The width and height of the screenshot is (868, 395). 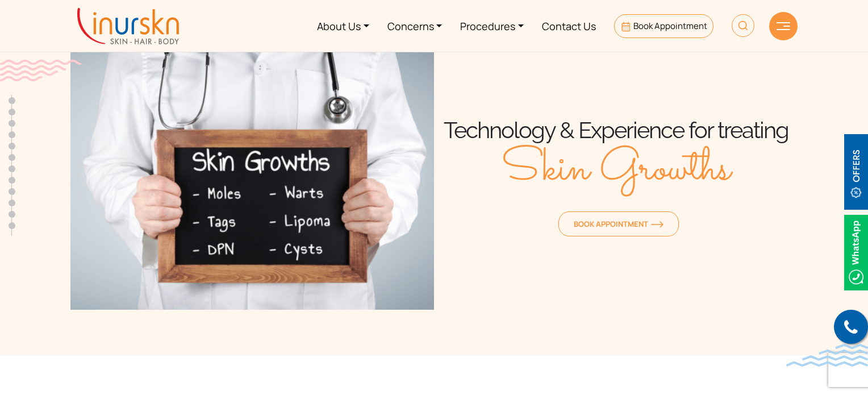 What do you see at coordinates (615, 170) in the screenshot?
I see `h1: Skin Growths` at bounding box center [615, 170].